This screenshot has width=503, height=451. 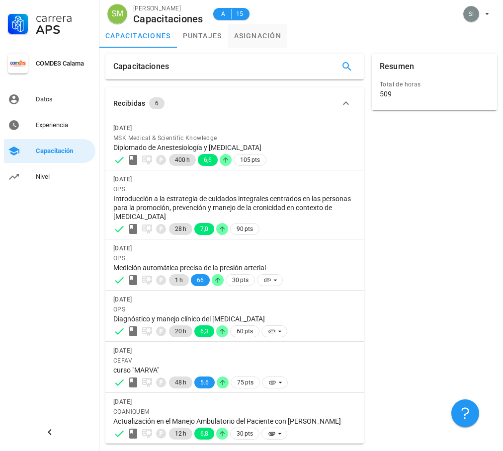 What do you see at coordinates (50, 99) in the screenshot?
I see `a: Datos` at bounding box center [50, 99].